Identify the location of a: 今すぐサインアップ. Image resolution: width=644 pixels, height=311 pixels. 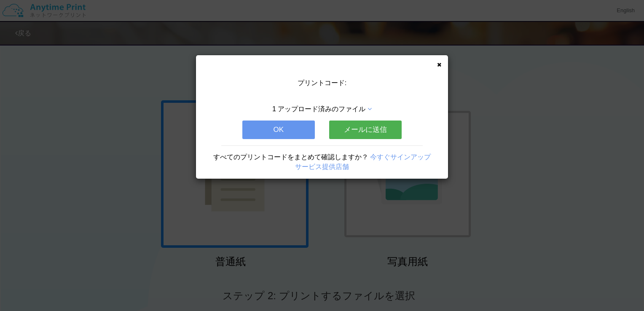
(400, 157).